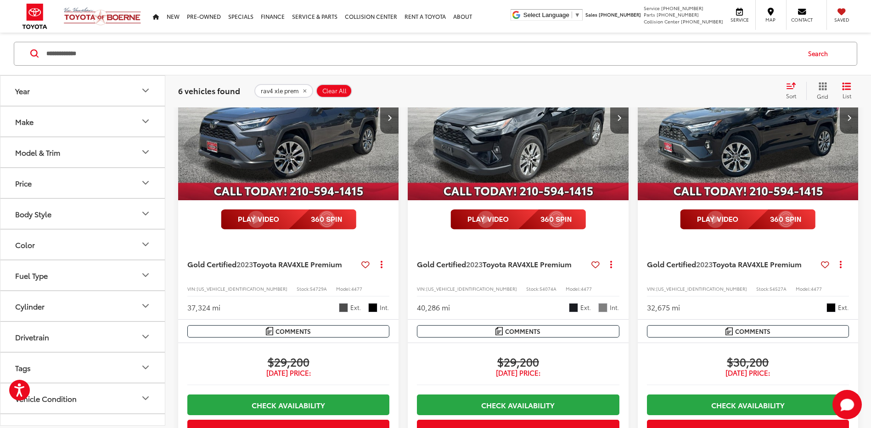 The height and width of the screenshot is (428, 871). I want to click on button: DrivetrainDrivetrain, so click(83, 337).